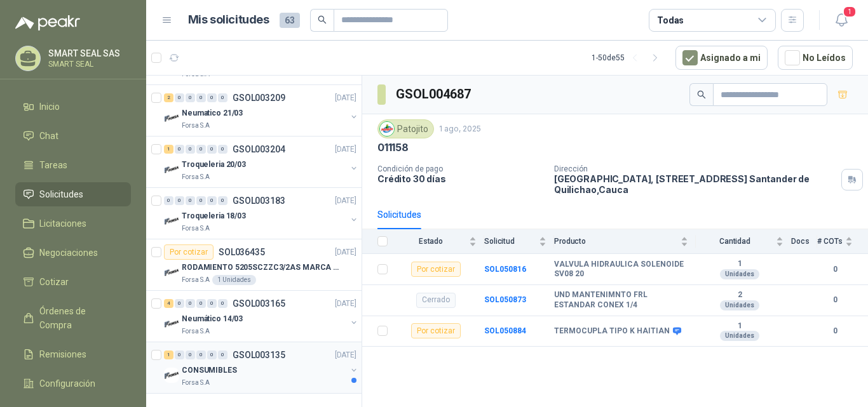  Describe the element at coordinates (73, 106) in the screenshot. I see `a: Inicio` at that location.